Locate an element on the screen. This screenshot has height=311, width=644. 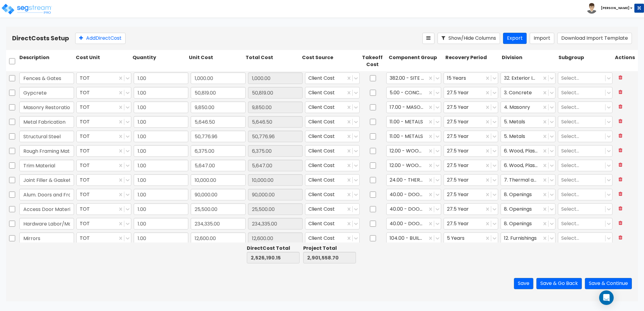
button: Import is located at coordinates (542, 38).